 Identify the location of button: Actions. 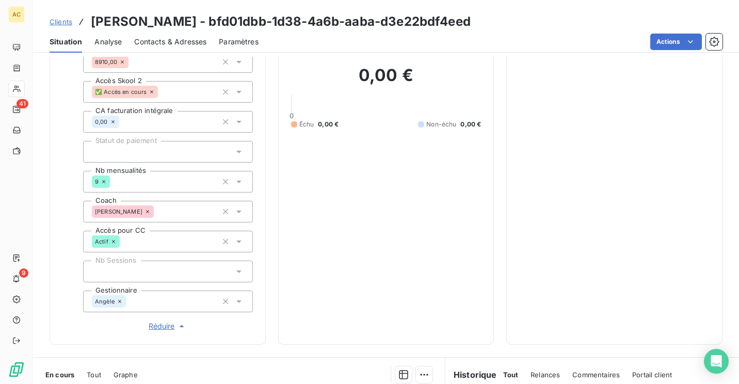
(676, 42).